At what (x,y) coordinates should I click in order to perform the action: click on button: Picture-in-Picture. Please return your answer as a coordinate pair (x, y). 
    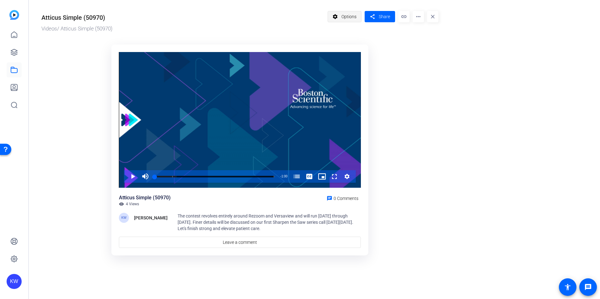
    Looking at the image, I should click on (322, 177).